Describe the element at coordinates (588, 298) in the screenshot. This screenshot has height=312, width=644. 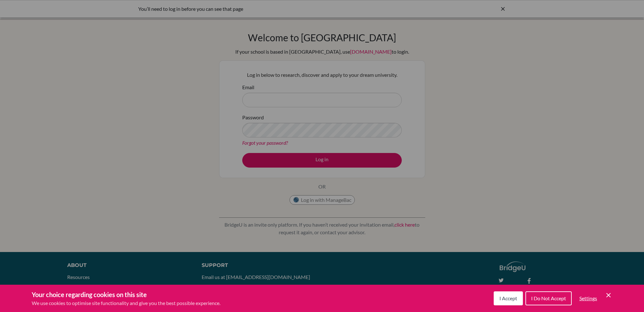
I see `span: Settings` at that location.